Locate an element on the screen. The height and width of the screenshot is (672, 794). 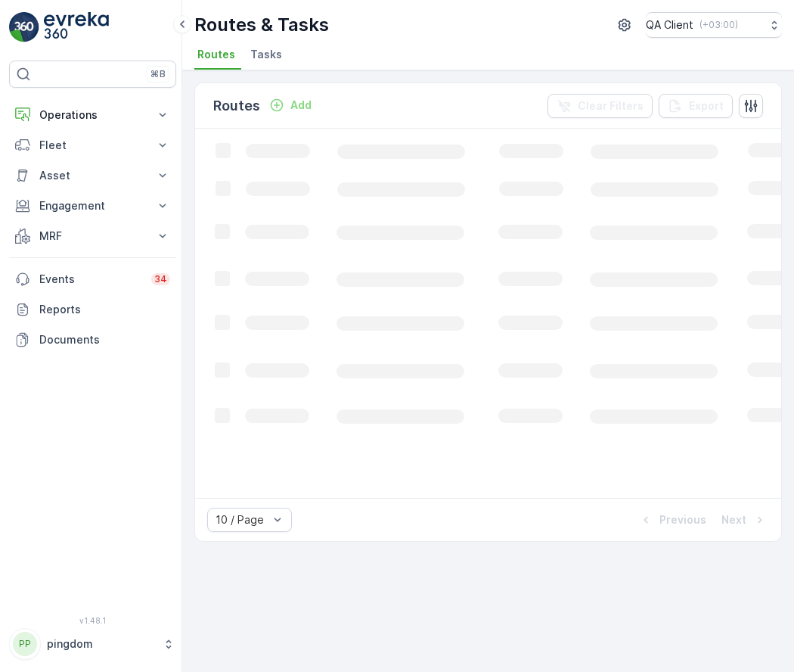
button: Export is located at coordinates (696, 106).